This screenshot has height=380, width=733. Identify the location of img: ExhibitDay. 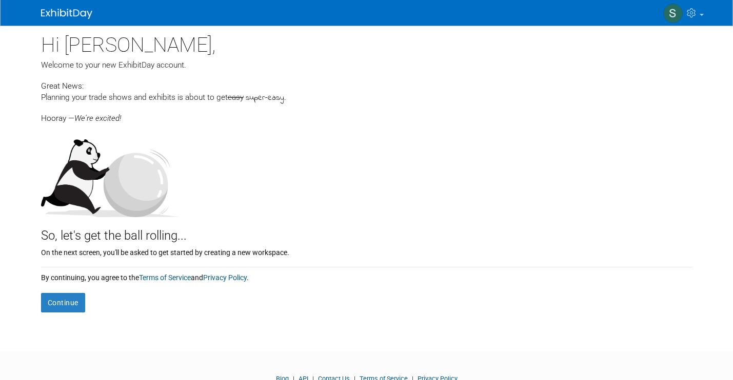
(67, 14).